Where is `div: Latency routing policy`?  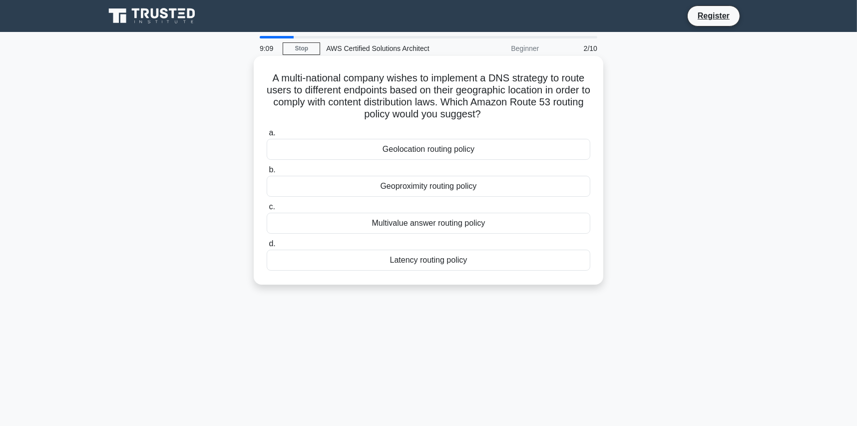 div: Latency routing policy is located at coordinates (429, 260).